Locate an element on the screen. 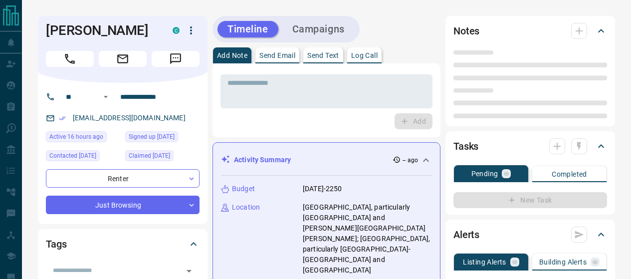 The width and height of the screenshot is (631, 279). p: Pending is located at coordinates (485, 173).